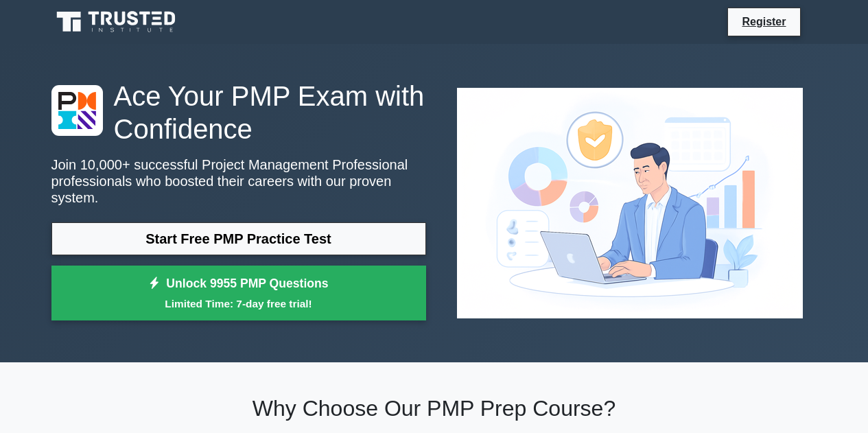 Image resolution: width=868 pixels, height=433 pixels. Describe the element at coordinates (239, 293) in the screenshot. I see `a: Unlock 9955 PMP QuestionsLimited Time: 7-day free trial!` at that location.